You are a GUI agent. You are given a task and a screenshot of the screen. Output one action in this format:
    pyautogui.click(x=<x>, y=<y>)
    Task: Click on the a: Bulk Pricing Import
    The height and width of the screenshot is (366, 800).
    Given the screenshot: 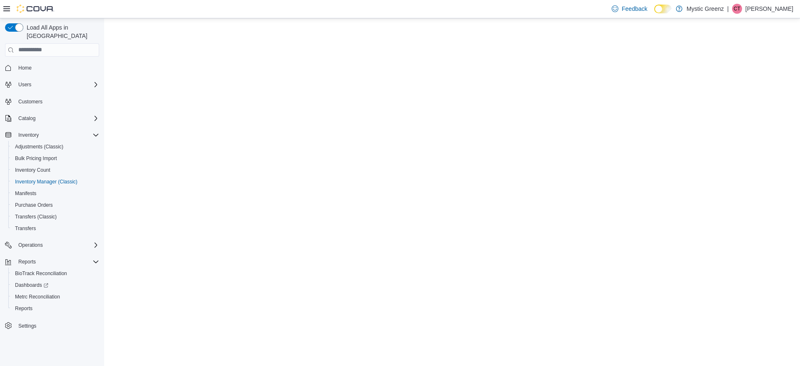 What is the action you would take?
    pyautogui.click(x=36, y=158)
    